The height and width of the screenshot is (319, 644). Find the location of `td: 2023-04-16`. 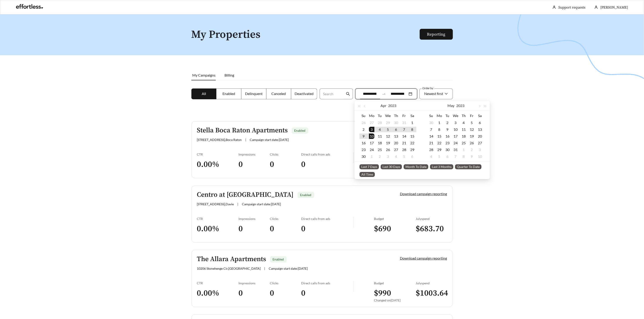

td: 2023-04-16 is located at coordinates (364, 143).